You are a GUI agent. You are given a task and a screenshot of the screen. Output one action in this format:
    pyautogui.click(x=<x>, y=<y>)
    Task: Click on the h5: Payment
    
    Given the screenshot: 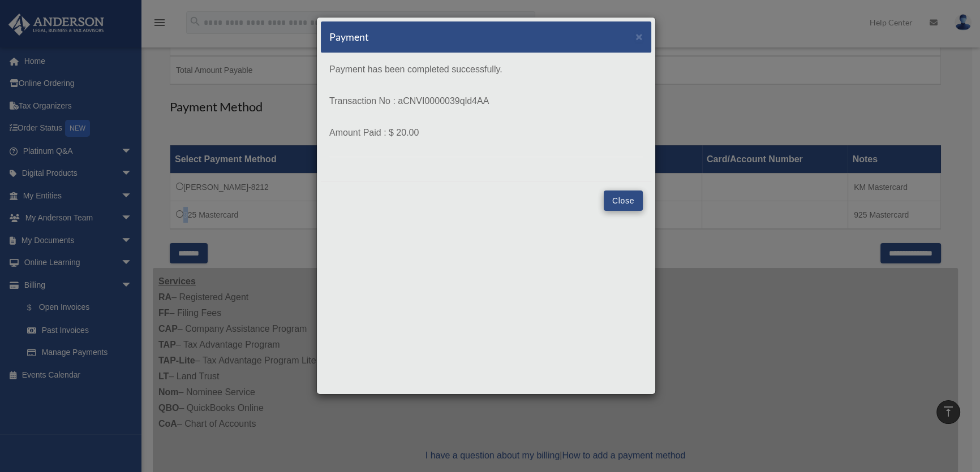 What is the action you would take?
    pyautogui.click(x=349, y=37)
    